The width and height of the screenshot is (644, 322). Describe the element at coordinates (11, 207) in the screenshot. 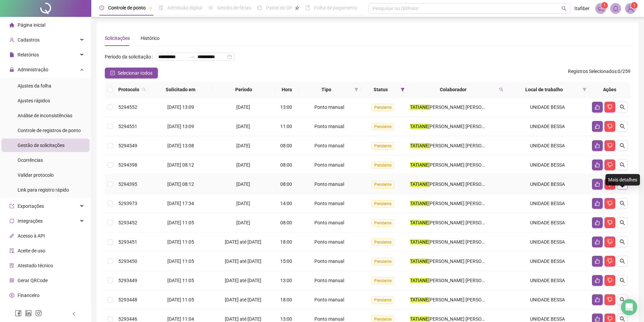

I see `span: export` at that location.